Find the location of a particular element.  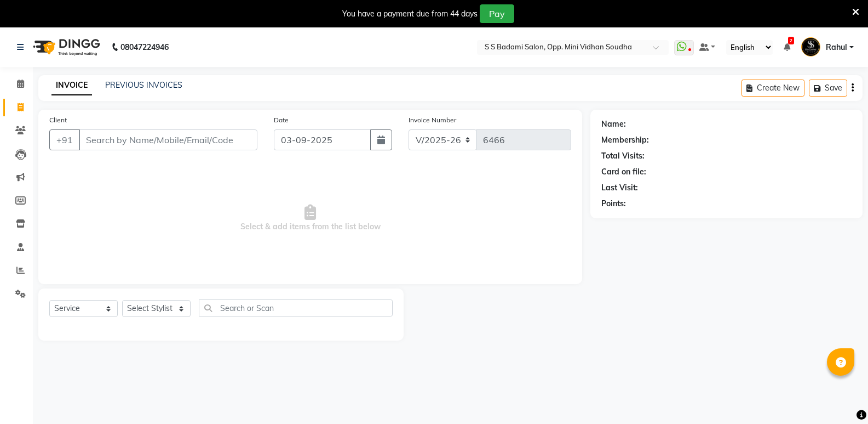

input: Search by Name/Mobile/Email/Code is located at coordinates (168, 140).